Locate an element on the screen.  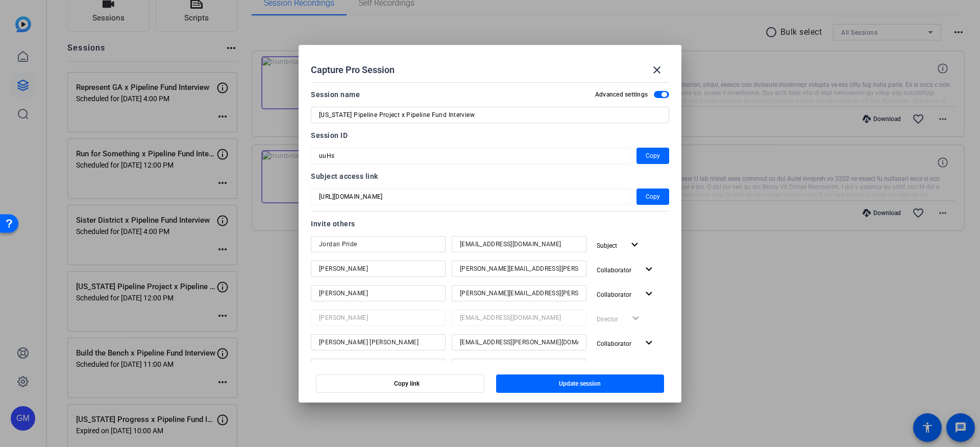
div: Session name is located at coordinates (335, 94).